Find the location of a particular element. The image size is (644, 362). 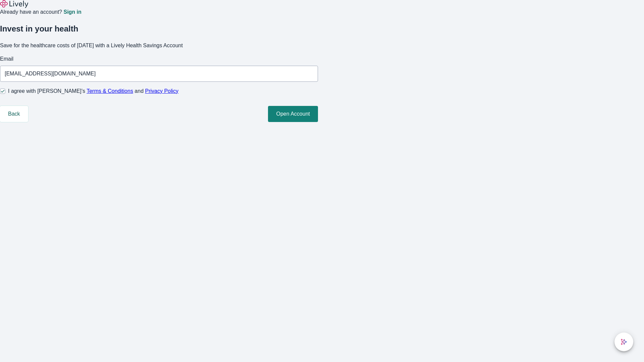

a: Sign in is located at coordinates (72, 12).